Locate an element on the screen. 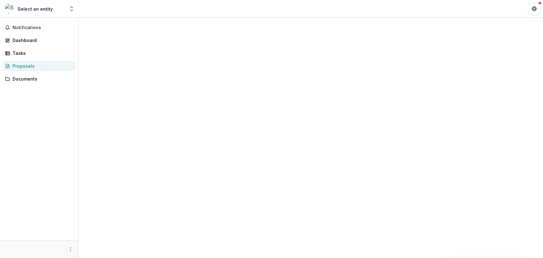 The height and width of the screenshot is (258, 543). a: Tasks is located at coordinates (39, 53).